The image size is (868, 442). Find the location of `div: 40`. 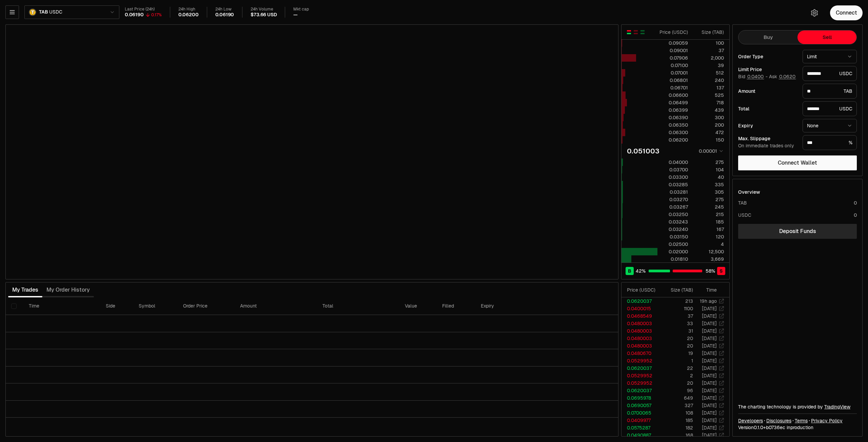

div: 40 is located at coordinates (708, 177).